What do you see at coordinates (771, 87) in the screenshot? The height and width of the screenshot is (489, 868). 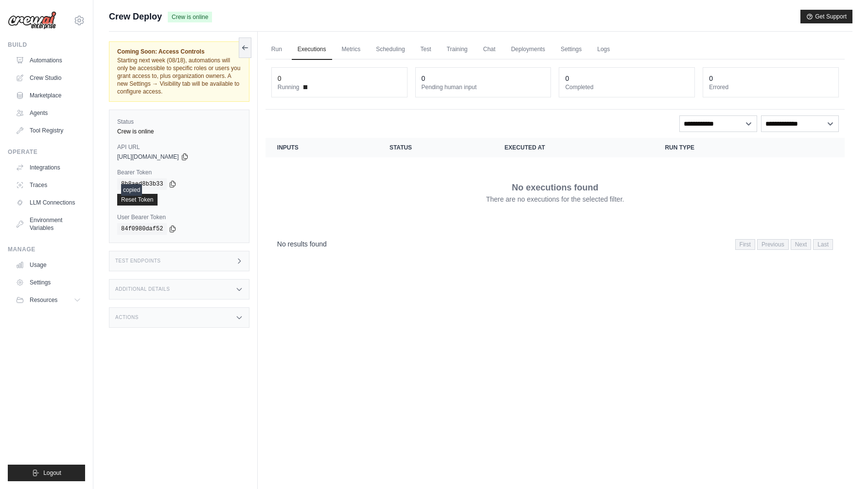 I see `dt: Errored` at bounding box center [771, 87].